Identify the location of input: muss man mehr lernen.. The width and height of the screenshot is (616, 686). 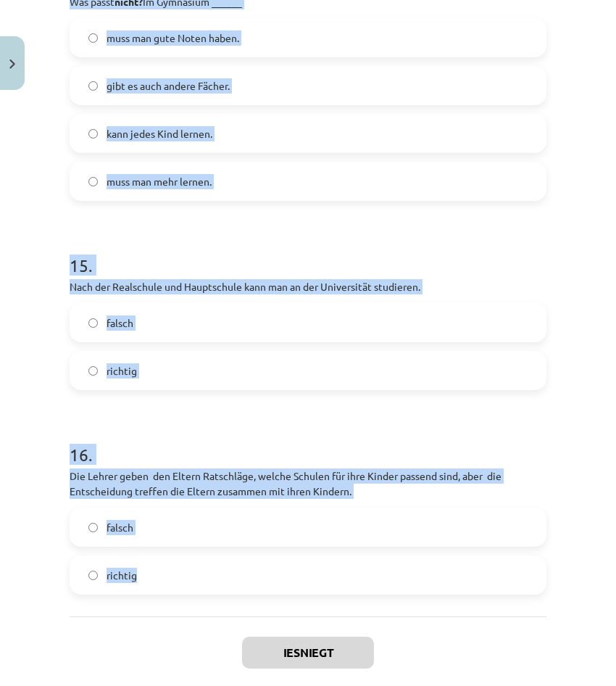
(93, 181).